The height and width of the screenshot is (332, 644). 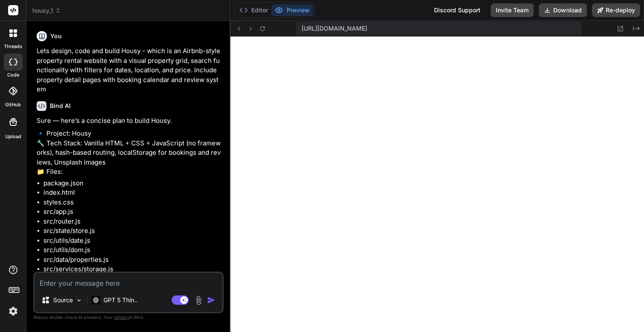 I want to click on label: GitHub, so click(x=13, y=104).